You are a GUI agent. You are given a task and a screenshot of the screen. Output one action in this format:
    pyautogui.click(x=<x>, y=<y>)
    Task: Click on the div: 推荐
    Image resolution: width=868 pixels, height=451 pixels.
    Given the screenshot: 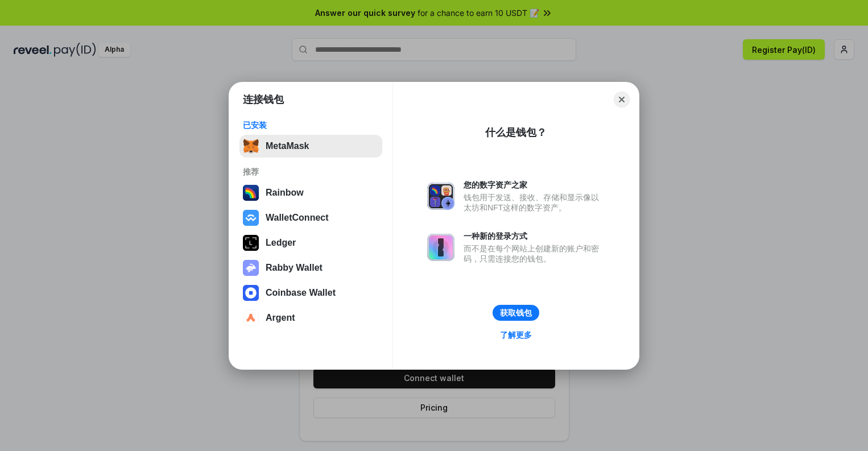 What is the action you would take?
    pyautogui.click(x=311, y=172)
    